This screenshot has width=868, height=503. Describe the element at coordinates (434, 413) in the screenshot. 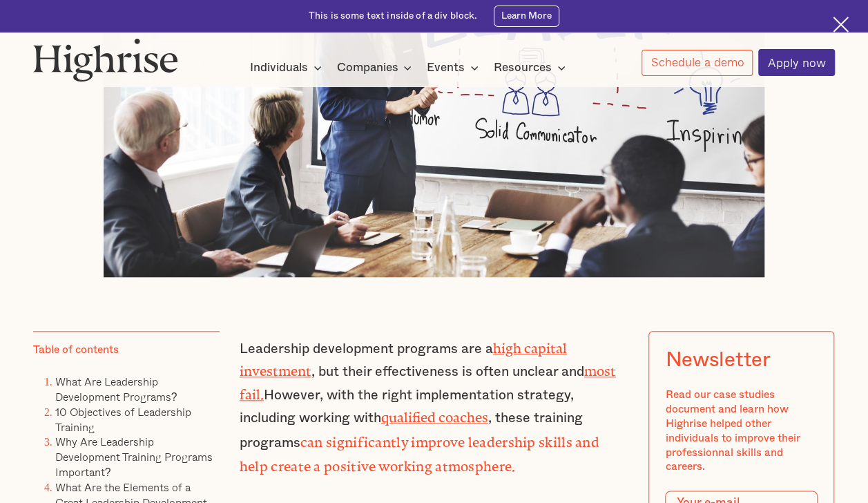

I see `a: qualified coaches` at that location.